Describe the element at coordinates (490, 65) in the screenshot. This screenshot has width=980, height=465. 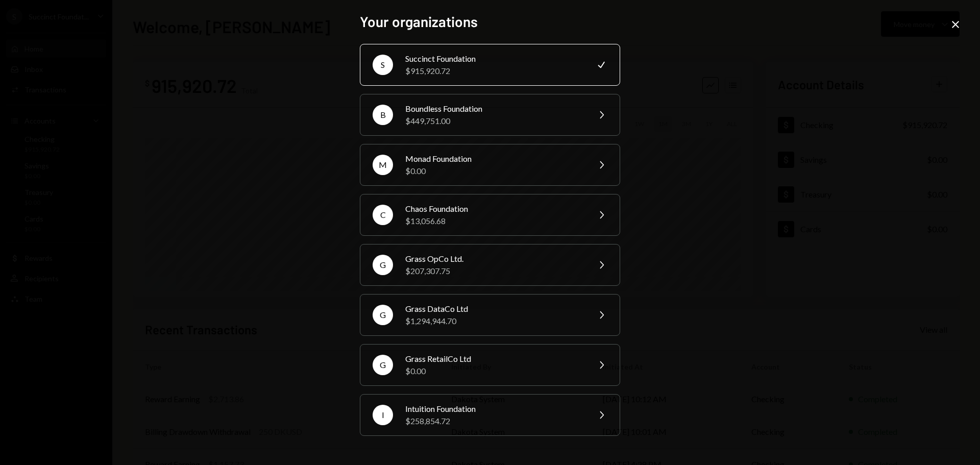
I see `button: SSuccinct Foundation$915,920.72` at that location.